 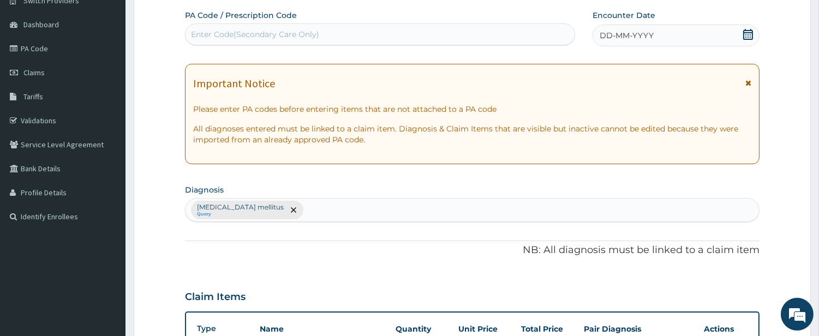 What do you see at coordinates (240, 214) in the screenshot?
I see `small: Query` at bounding box center [240, 214].